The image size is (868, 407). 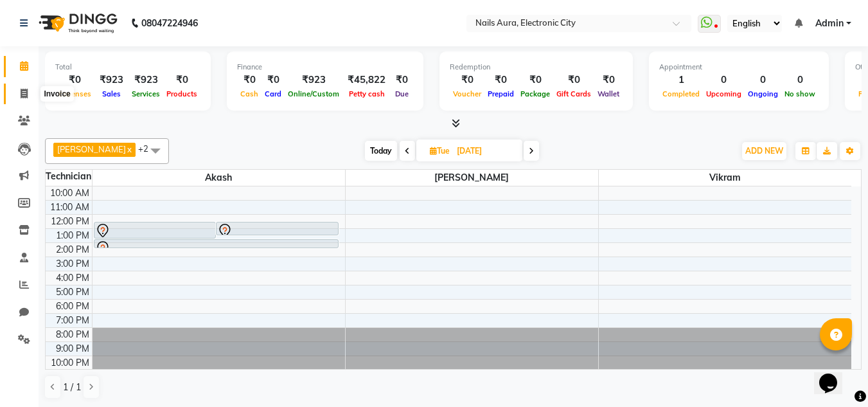 I want to click on div: 2:00 PM, so click(x=73, y=250).